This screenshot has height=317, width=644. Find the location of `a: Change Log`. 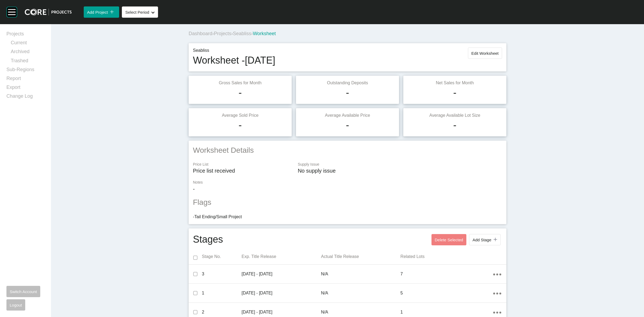

a: Change Log is located at coordinates (25, 97).